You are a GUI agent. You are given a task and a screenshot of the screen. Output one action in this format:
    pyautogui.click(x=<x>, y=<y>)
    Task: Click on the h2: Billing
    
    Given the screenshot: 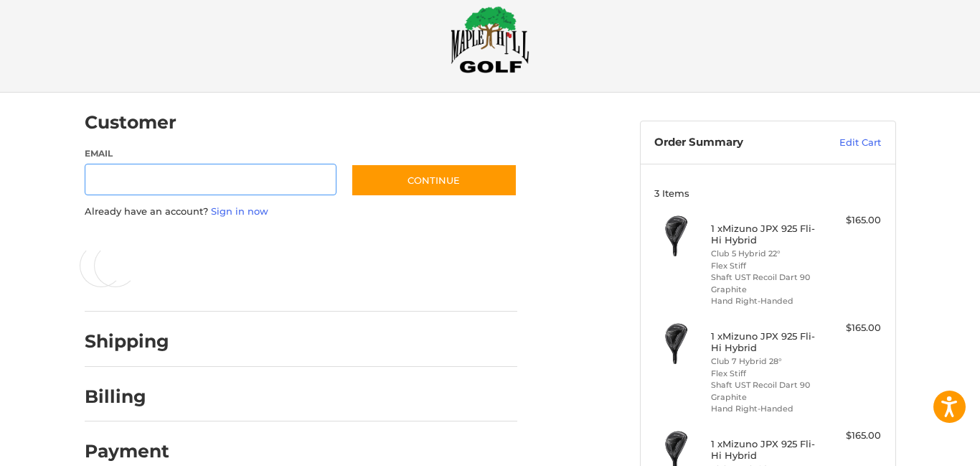 What is the action you would take?
    pyautogui.click(x=126, y=396)
    